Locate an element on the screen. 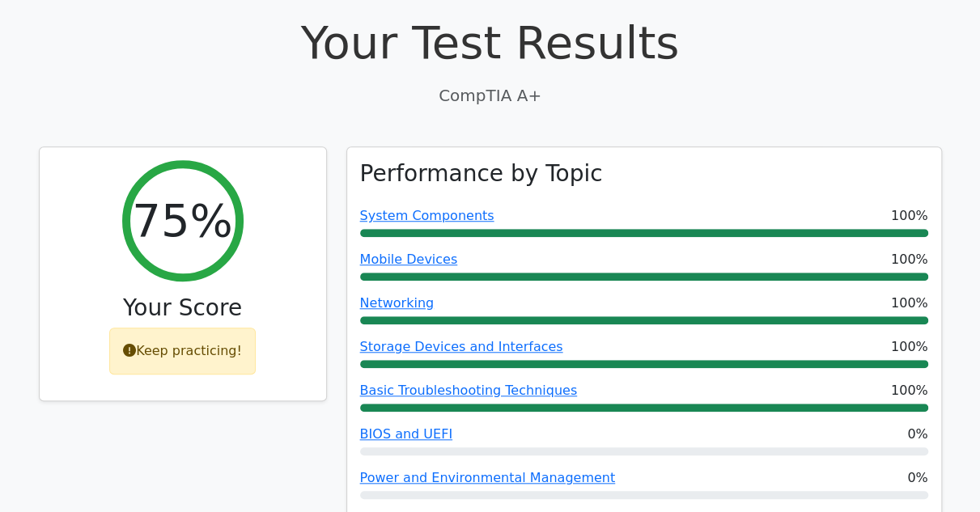 The width and height of the screenshot is (980, 512). a: BIOS and UEFI is located at coordinates (406, 433).